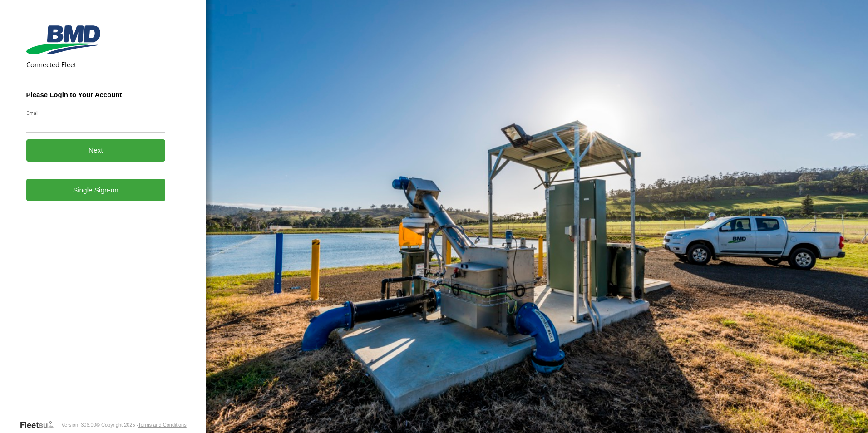 Image resolution: width=868 pixels, height=433 pixels. What do you see at coordinates (96, 113) in the screenshot?
I see `label: Email` at bounding box center [96, 113].